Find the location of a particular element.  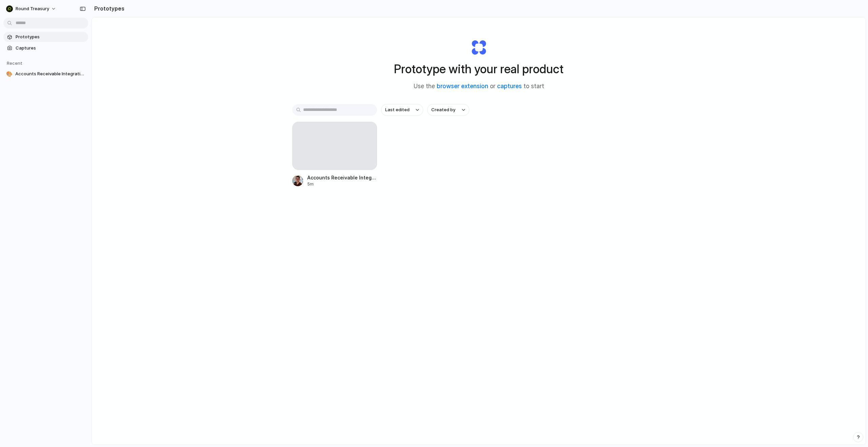

a: Accounts Receivable Integration for Payments Dashboard5m is located at coordinates (335, 154).